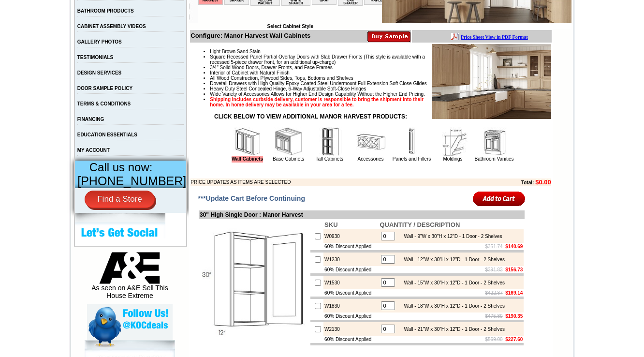  Describe the element at coordinates (288, 159) in the screenshot. I see `a: Base Cabinets` at that location.